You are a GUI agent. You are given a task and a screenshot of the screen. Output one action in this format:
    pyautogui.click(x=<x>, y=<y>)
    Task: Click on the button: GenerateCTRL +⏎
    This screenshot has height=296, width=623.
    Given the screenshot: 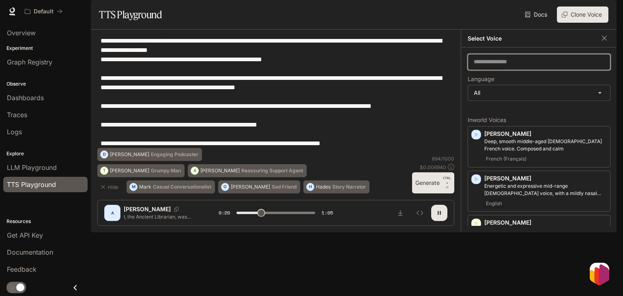 What is the action you would take?
    pyautogui.click(x=433, y=183)
    